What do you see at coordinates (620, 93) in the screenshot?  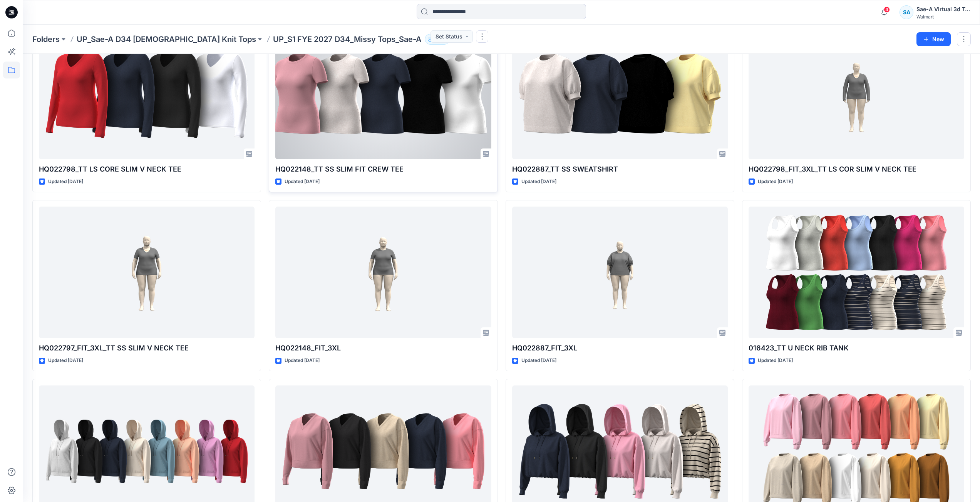 I see `a: HQ022887_TT SS SWEATSHIRT` at bounding box center [620, 93].